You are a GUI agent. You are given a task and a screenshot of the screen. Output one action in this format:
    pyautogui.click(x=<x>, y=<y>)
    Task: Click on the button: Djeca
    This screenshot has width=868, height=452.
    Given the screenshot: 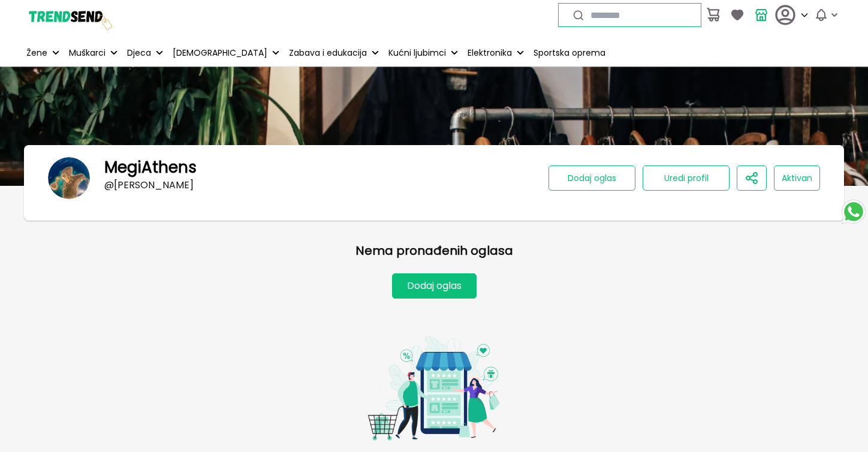 What is the action you would take?
    pyautogui.click(x=145, y=53)
    